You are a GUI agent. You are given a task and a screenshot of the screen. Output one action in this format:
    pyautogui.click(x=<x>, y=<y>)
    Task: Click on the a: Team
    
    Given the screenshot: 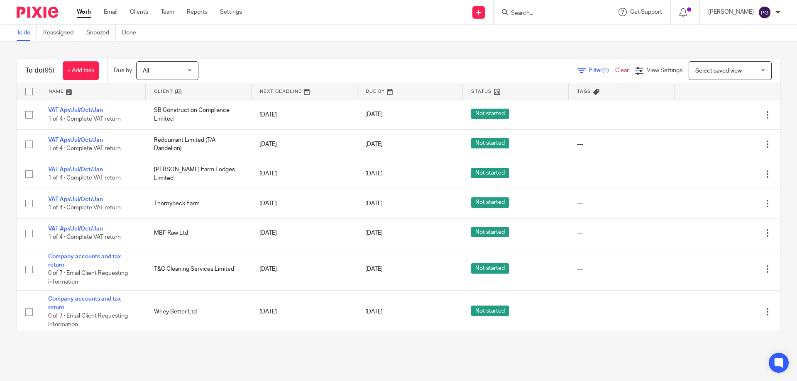 What is the action you would take?
    pyautogui.click(x=167, y=12)
    